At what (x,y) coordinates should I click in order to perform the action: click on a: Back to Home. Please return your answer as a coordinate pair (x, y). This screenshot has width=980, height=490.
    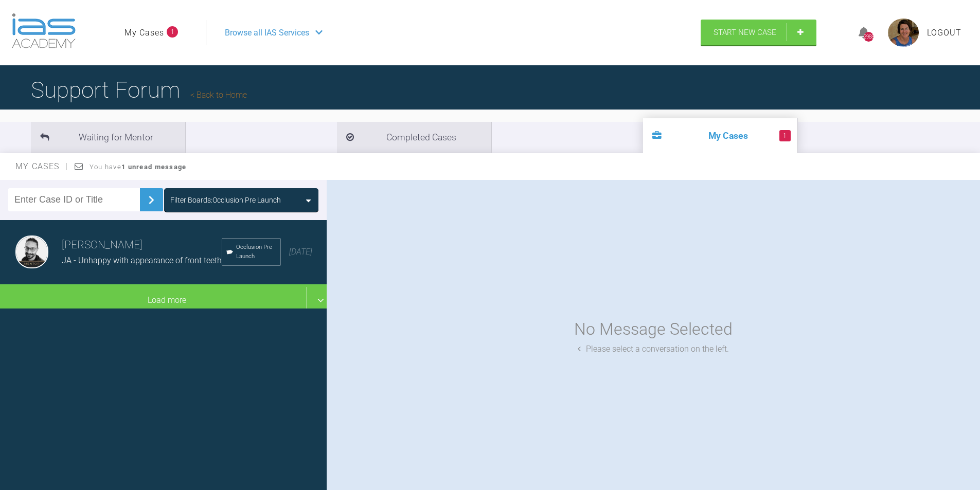
    Looking at the image, I should click on (219, 94).